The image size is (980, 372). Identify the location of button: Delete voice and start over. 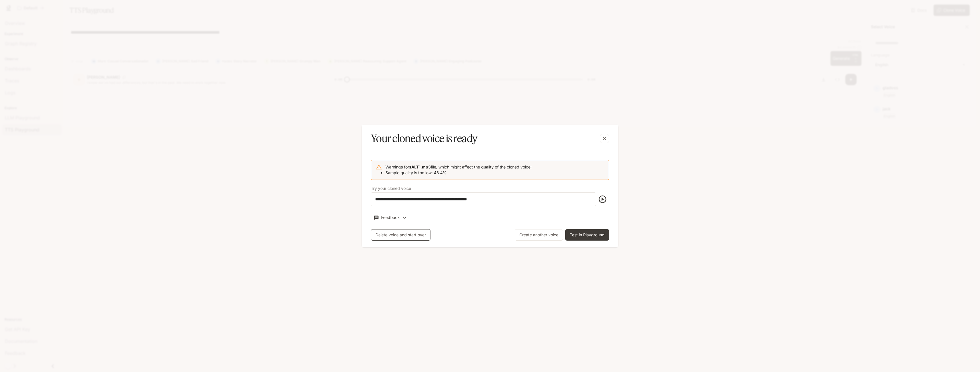
(401, 235).